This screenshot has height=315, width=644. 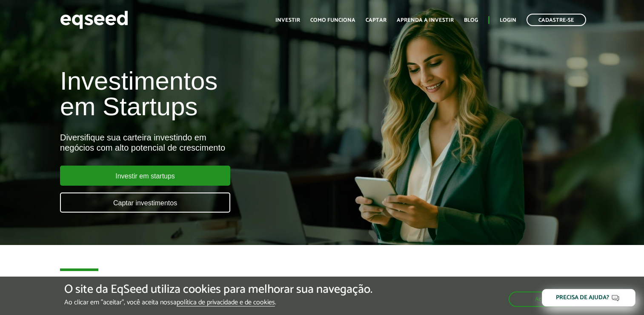 I want to click on a: Captar, so click(x=376, y=20).